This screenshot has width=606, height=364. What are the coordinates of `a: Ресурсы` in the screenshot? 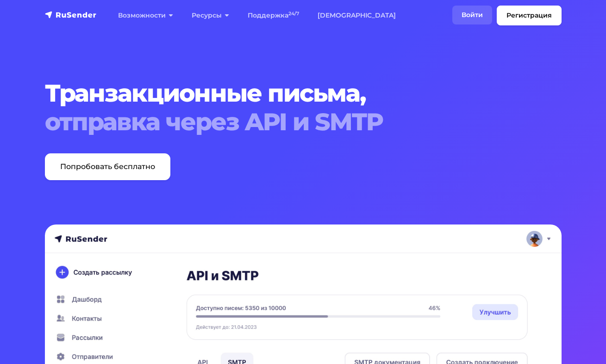 It's located at (210, 15).